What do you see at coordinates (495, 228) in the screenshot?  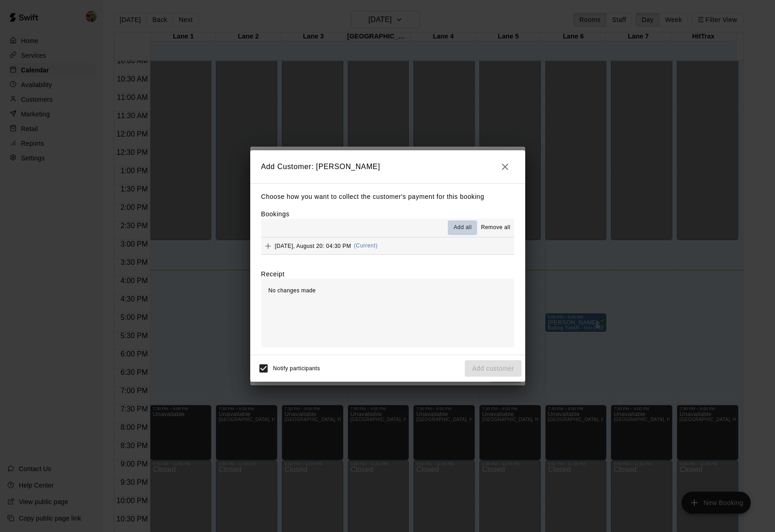 I see `span: Remove all` at bounding box center [495, 228].